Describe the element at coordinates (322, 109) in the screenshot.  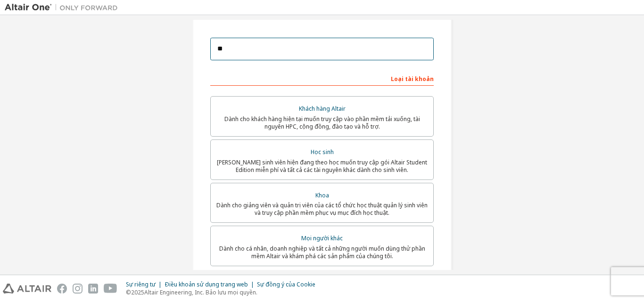
I see `font: Khách hàng Altair` at that location.